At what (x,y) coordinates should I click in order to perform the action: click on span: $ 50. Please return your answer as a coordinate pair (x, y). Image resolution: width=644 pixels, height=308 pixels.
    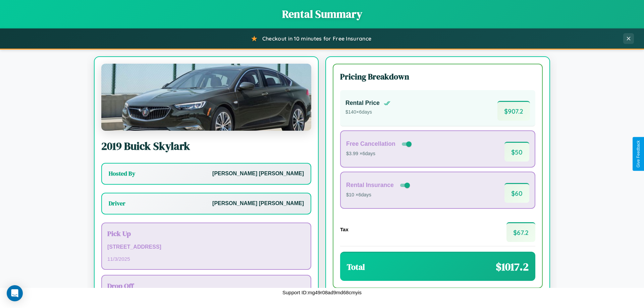
    Looking at the image, I should click on (517, 152).